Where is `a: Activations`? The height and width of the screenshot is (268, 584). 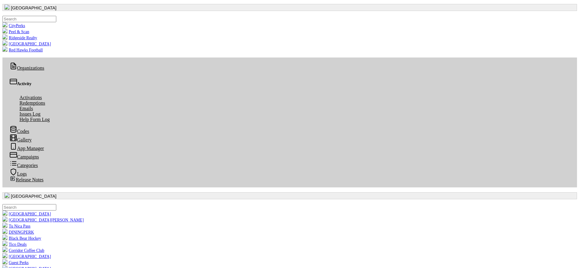
a: Activations is located at coordinates (31, 97).